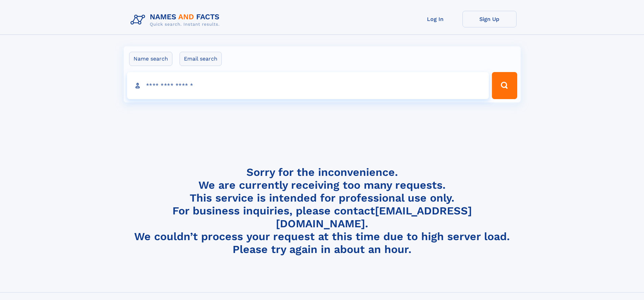  Describe the element at coordinates (201, 59) in the screenshot. I see `label: Email search` at that location.